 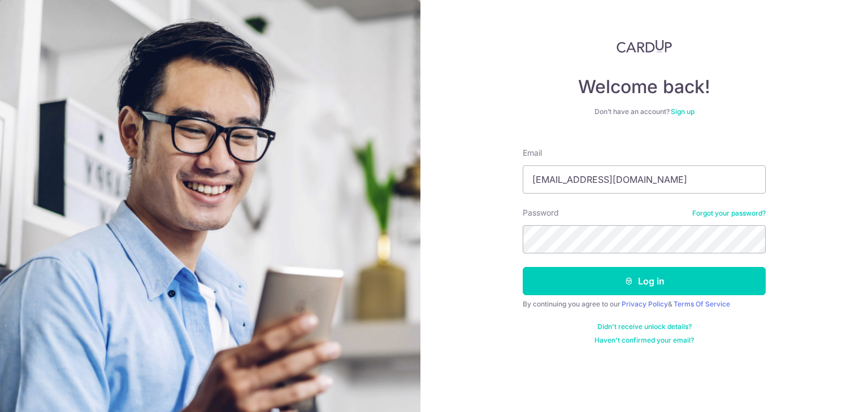 I want to click on img: CardUp Logo, so click(x=644, y=46).